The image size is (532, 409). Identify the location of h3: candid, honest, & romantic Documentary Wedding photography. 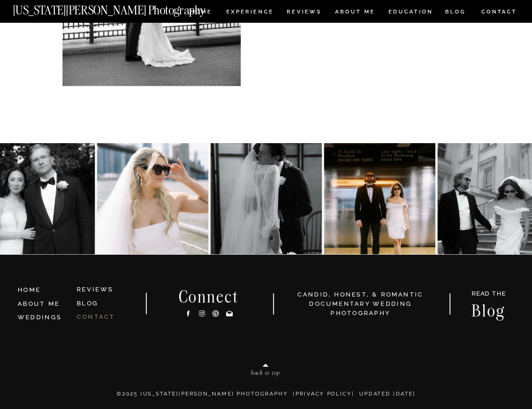
(360, 303).